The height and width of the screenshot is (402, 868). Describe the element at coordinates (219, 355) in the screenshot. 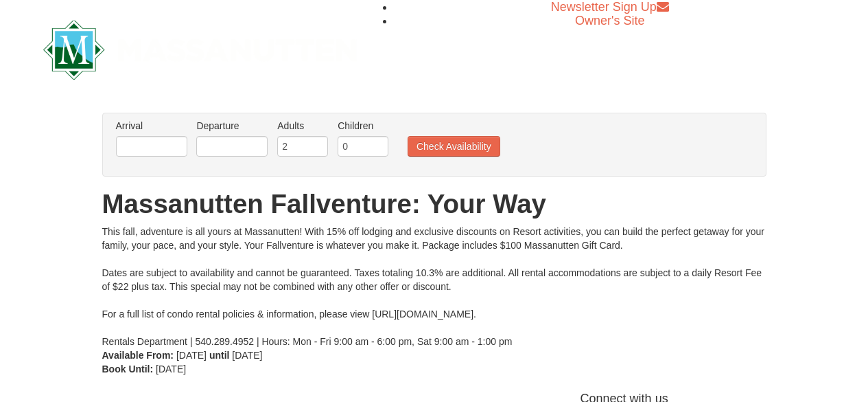

I see `strong: until` at that location.